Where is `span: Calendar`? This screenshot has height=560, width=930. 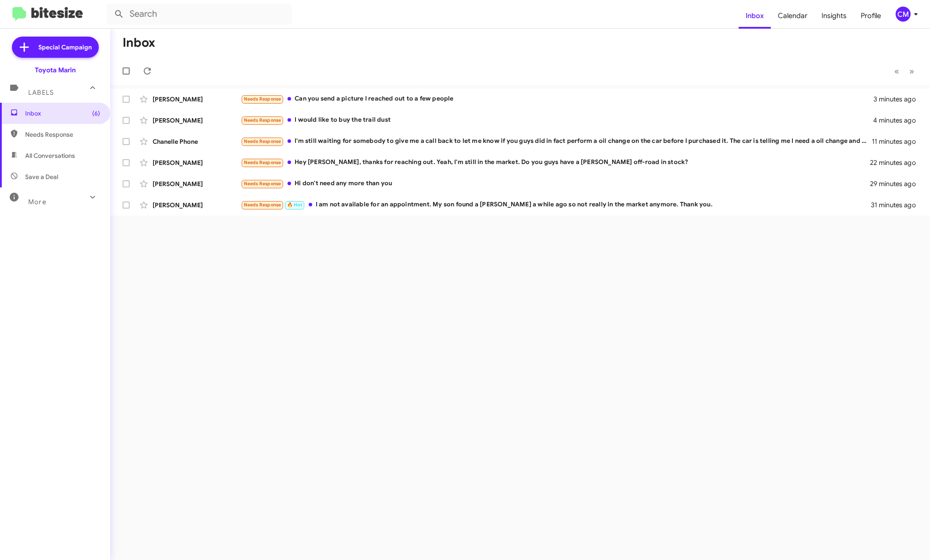 span: Calendar is located at coordinates (792, 16).